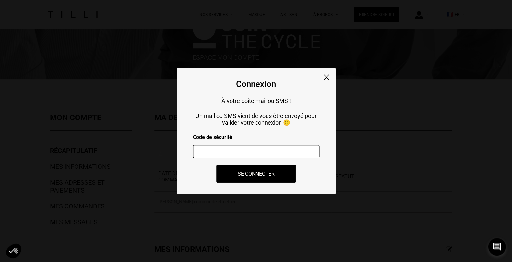 The image size is (512, 262). What do you see at coordinates (327, 77) in the screenshot?
I see `img: close` at bounding box center [327, 77].